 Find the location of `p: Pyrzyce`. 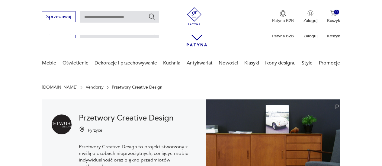

p: Pyrzyce is located at coordinates (95, 130).